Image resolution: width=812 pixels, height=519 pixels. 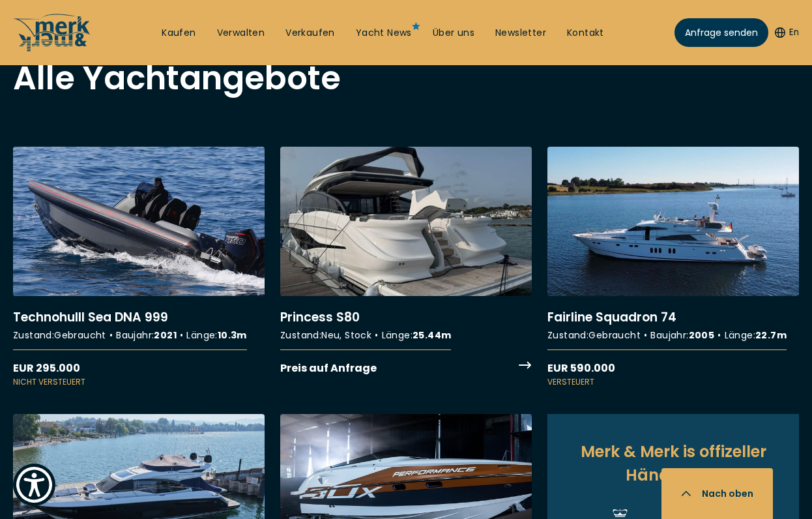 I want to click on h2: Alle Yachtangebote, so click(x=406, y=78).